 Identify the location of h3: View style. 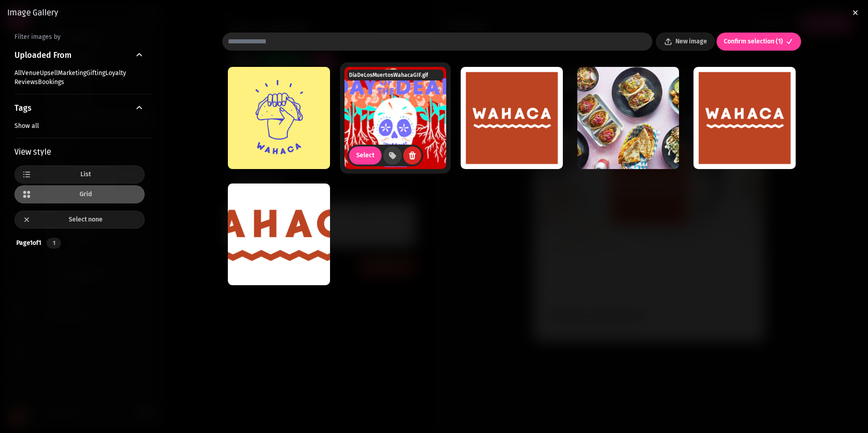
(79, 152).